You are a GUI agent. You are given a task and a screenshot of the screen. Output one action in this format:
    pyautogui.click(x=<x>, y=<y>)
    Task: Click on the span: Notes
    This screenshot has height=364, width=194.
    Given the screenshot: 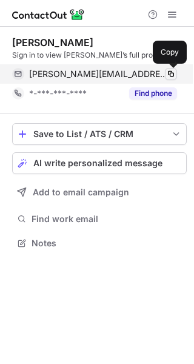 What is the action you would take?
    pyautogui.click(x=107, y=243)
    